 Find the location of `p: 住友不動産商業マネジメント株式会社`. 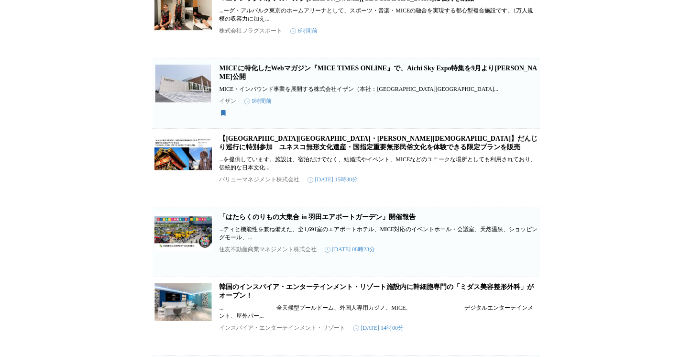

p: 住友不動産商業マネジメント株式会社 is located at coordinates (268, 249).